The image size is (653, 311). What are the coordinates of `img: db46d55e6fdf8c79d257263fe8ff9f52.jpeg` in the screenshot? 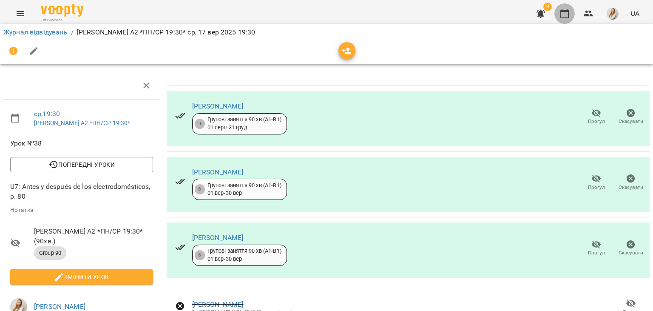 It's located at (612, 14).